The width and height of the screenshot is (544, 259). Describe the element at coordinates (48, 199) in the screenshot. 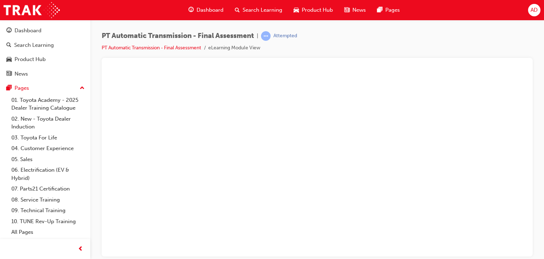

I see `a: 08. Service Training` at that location.